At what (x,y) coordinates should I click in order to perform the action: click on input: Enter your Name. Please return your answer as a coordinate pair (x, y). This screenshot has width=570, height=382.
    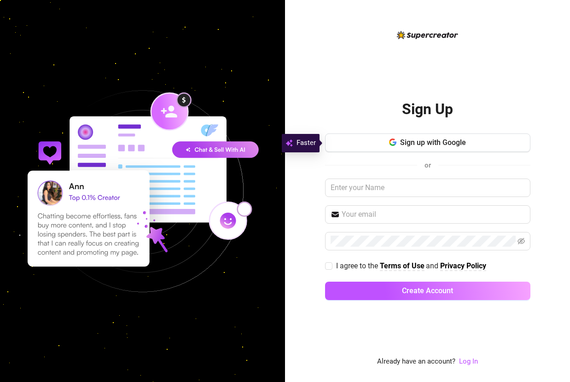
    Looking at the image, I should click on (428, 188).